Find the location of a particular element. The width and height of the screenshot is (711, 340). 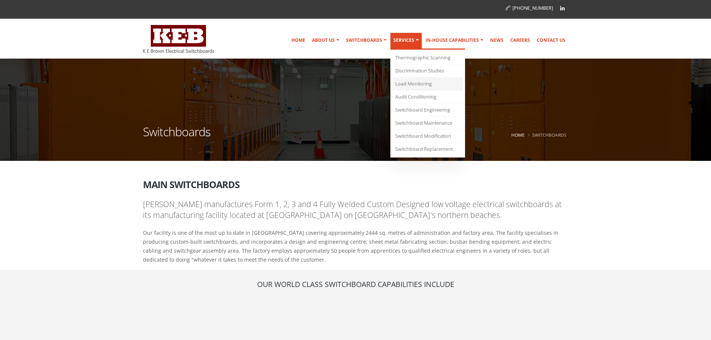

h4: Our World Class Switchboard Capabilities include is located at coordinates (356, 284).